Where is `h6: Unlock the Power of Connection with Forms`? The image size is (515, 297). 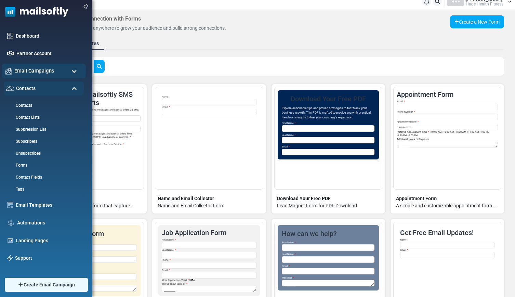
h6: Unlock the Power of Connection with Forms is located at coordinates (222, 18).